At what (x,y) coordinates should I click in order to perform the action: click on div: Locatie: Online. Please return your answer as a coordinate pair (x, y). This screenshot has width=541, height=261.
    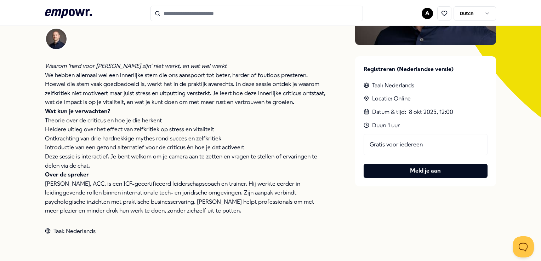
    Looking at the image, I should click on (425, 99).